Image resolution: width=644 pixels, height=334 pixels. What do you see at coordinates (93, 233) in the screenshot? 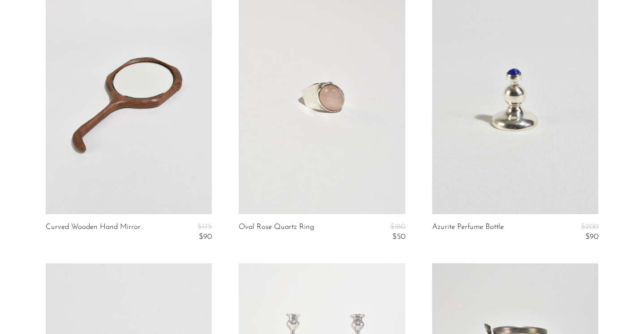
I see `a: Curved Wooden Hand Mirror` at bounding box center [93, 233].